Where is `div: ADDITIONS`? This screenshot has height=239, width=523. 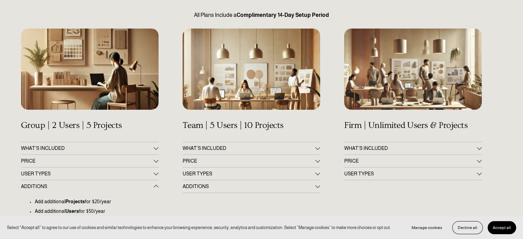 div: ADDITIONS is located at coordinates (90, 210).